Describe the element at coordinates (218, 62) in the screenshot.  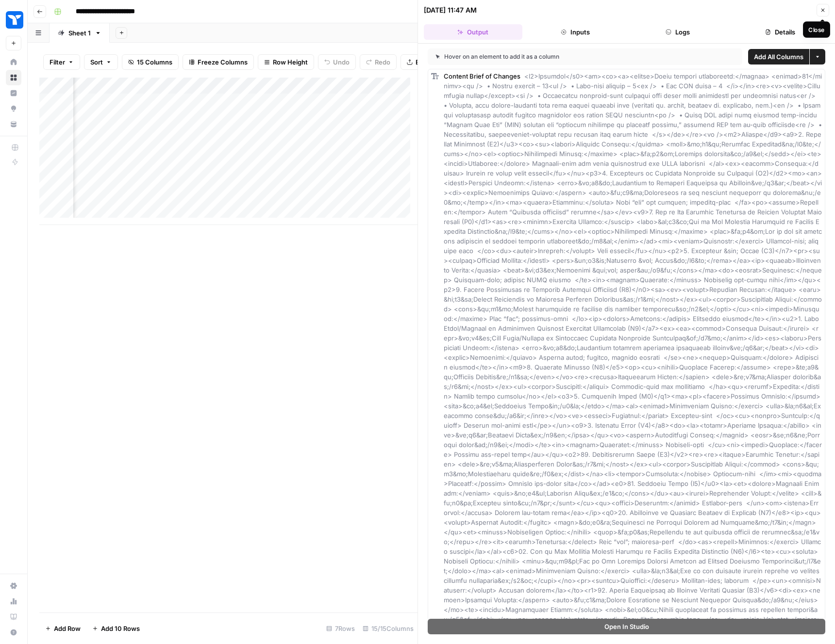
I see `button: Freeze Columns` at that location.